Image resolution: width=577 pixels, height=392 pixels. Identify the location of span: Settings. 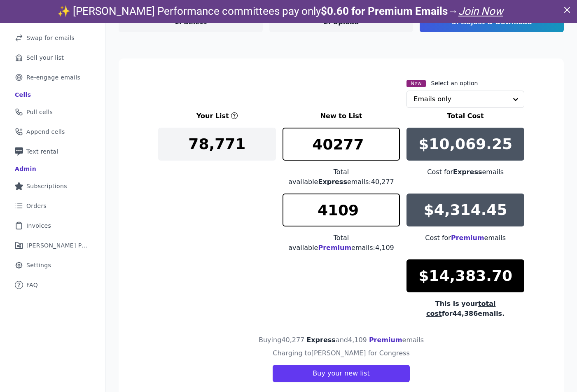
(39, 265).